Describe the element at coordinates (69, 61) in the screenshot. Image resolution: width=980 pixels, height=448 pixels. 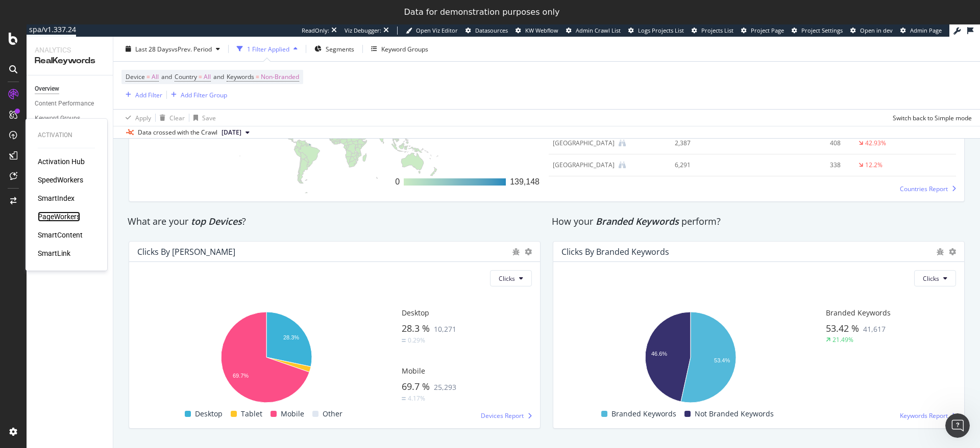
I see `div: RealKeywords` at that location.